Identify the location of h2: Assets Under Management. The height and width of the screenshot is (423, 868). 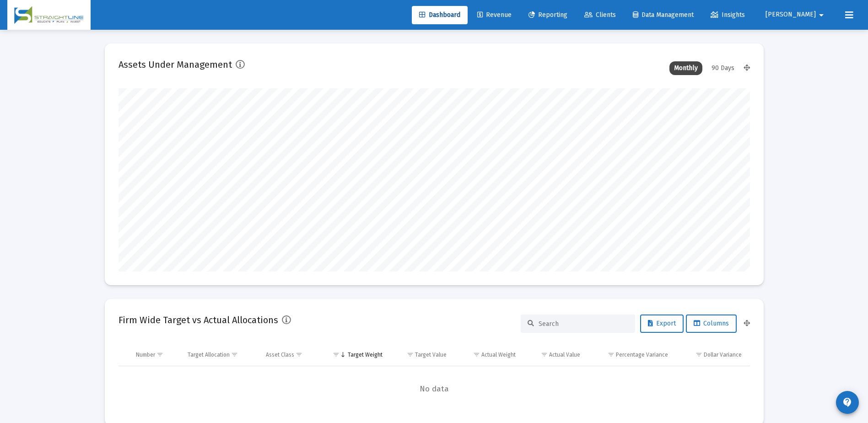
(175, 64).